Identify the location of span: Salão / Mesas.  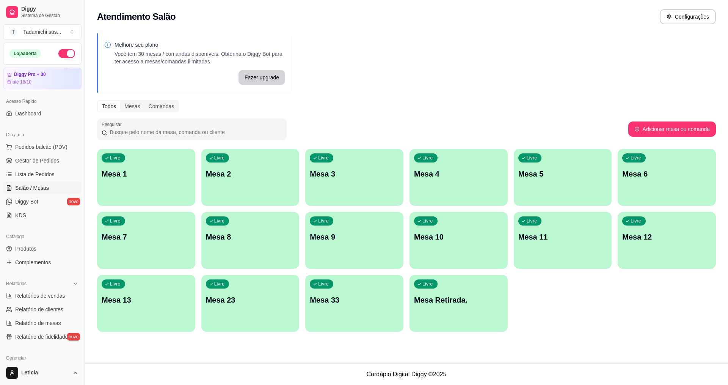
(32, 188).